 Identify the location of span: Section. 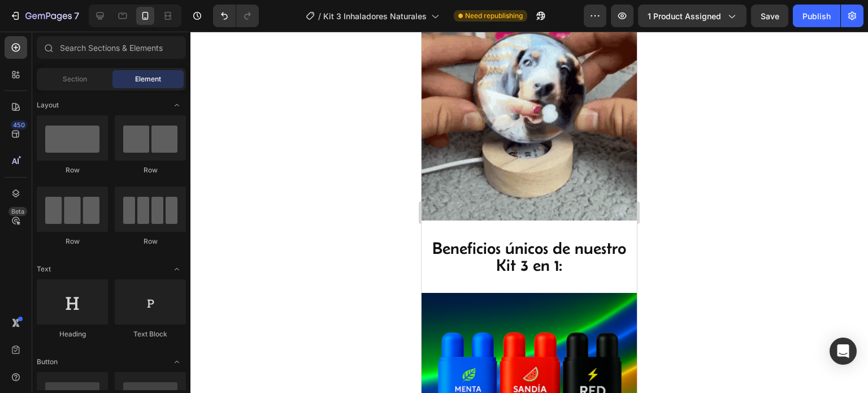
(75, 79).